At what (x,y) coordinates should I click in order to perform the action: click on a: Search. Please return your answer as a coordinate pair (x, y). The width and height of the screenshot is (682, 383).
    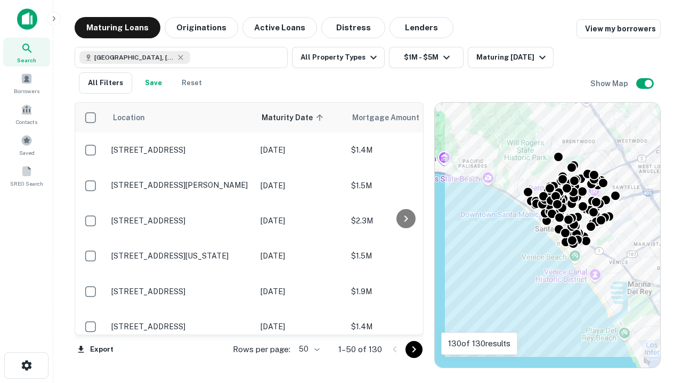
    Looking at the image, I should click on (27, 52).